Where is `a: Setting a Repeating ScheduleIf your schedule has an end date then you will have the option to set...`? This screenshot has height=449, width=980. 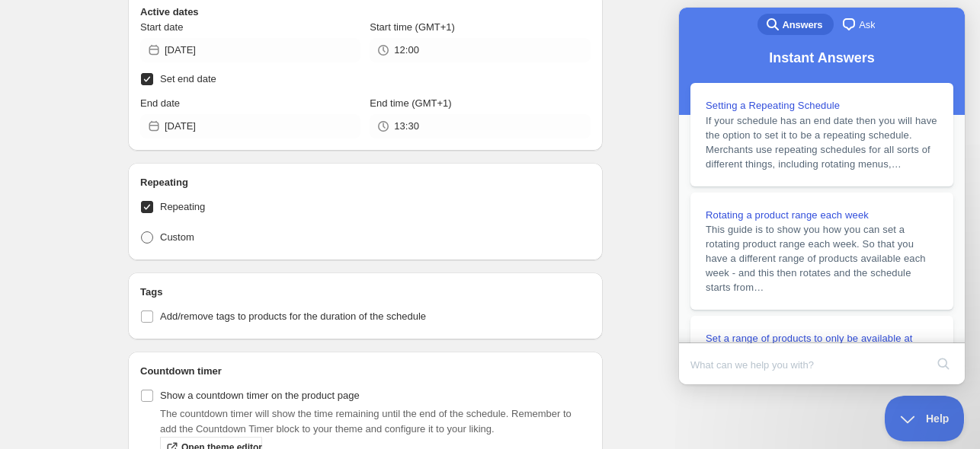 a: Setting a Repeating ScheduleIf your schedule has an end date then you will have the option to set... is located at coordinates (142, 127).